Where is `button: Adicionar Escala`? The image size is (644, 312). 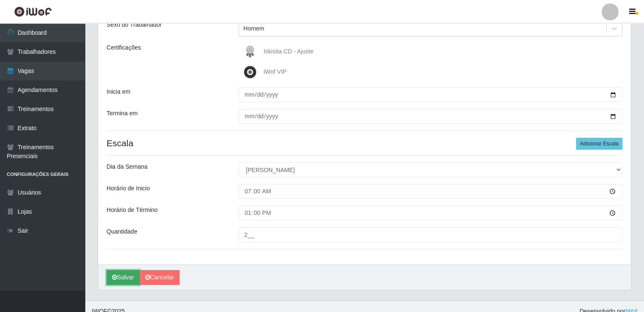
button: Adicionar Escala is located at coordinates (599, 144).